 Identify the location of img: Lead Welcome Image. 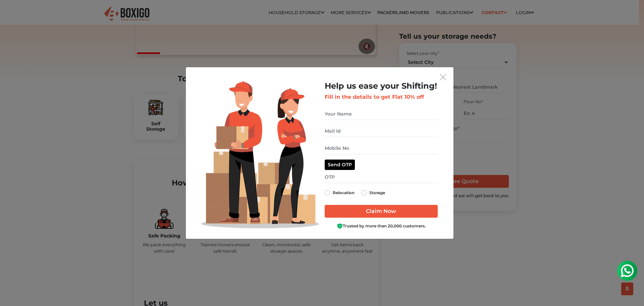
(260, 155).